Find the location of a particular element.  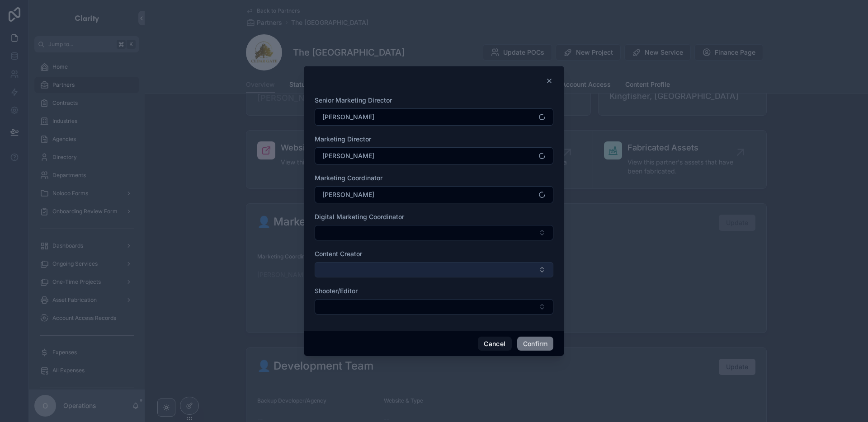

span: Content Creator is located at coordinates (338, 254).